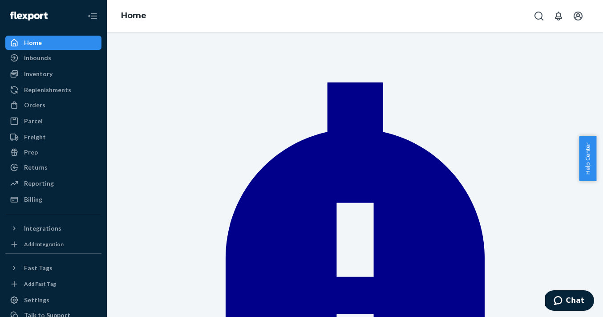 The height and width of the screenshot is (317, 603). Describe the element at coordinates (36, 300) in the screenshot. I see `div: Settings` at that location.